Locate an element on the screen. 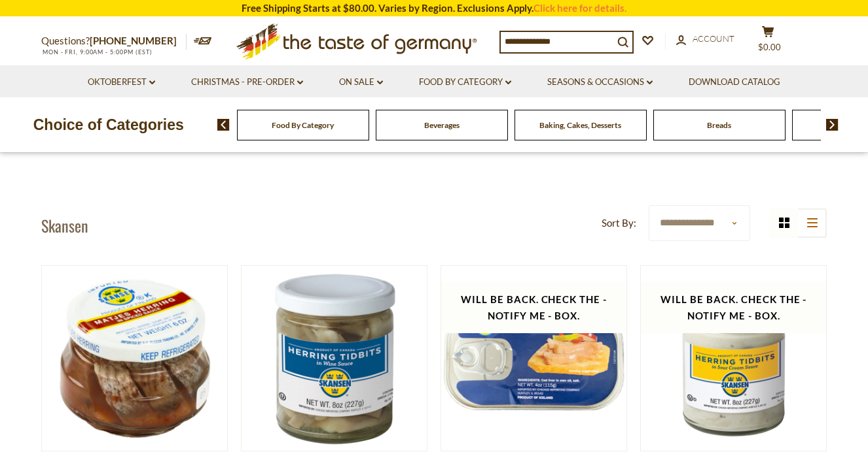  a: Christmas - PRE-ORDER is located at coordinates (247, 82).